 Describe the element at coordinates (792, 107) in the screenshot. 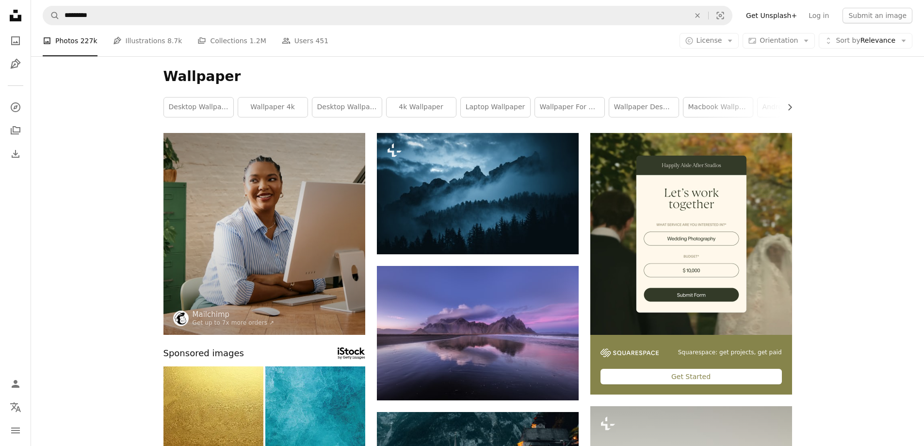

I see `a: android wallpaper` at that location.